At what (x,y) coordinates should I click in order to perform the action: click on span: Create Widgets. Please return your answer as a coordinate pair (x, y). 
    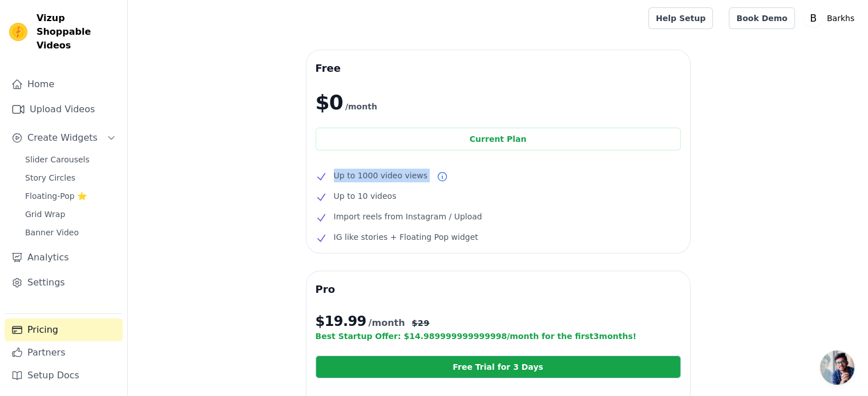
    Looking at the image, I should click on (62, 138).